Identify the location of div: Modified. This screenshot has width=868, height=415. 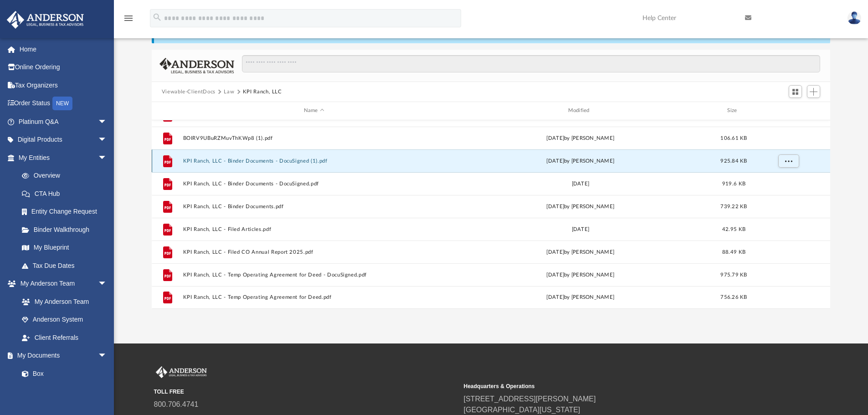
(580, 110).